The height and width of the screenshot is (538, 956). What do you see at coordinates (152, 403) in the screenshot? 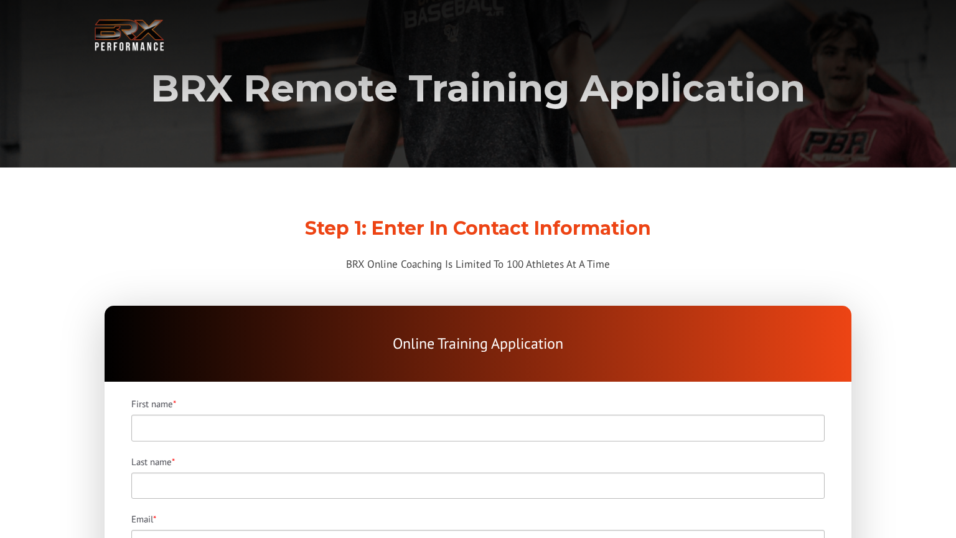
I see `span: First name` at bounding box center [152, 403].